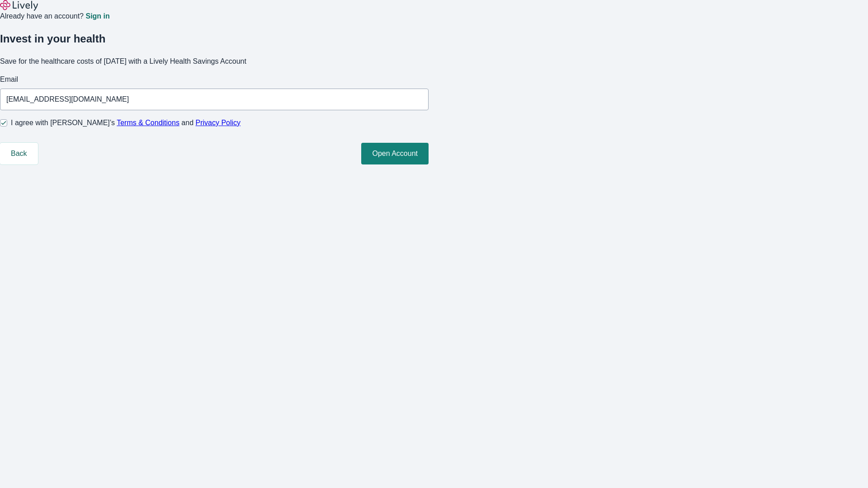 The image size is (868, 488). Describe the element at coordinates (394, 154) in the screenshot. I see `button: Open Account` at that location.